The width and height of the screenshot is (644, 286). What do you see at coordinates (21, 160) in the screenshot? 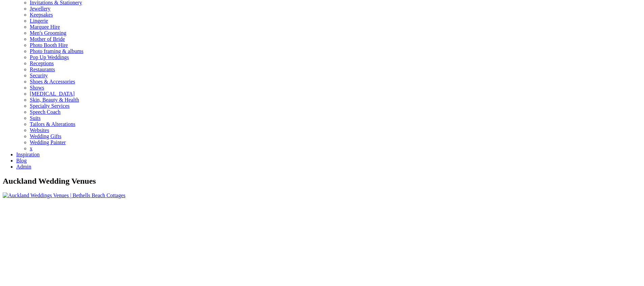
I see `a: Blog` at bounding box center [21, 160].